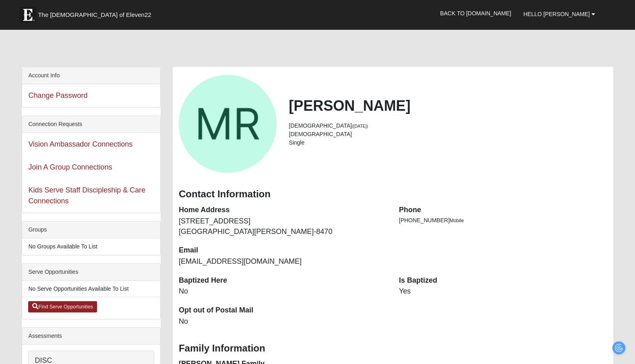 This screenshot has width=635, height=364. What do you see at coordinates (283, 250) in the screenshot?
I see `dt: Email` at bounding box center [283, 250].